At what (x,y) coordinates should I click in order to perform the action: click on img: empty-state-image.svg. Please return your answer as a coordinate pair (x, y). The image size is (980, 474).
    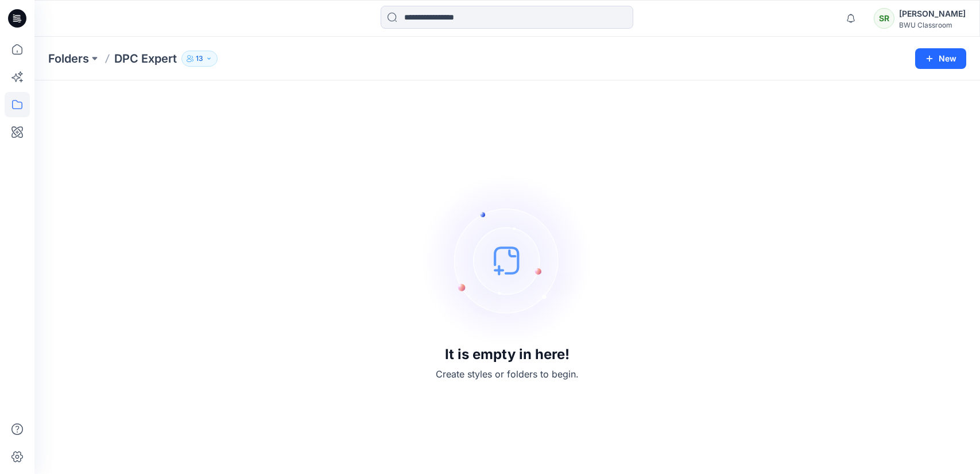
    Looking at the image, I should click on (507, 260).